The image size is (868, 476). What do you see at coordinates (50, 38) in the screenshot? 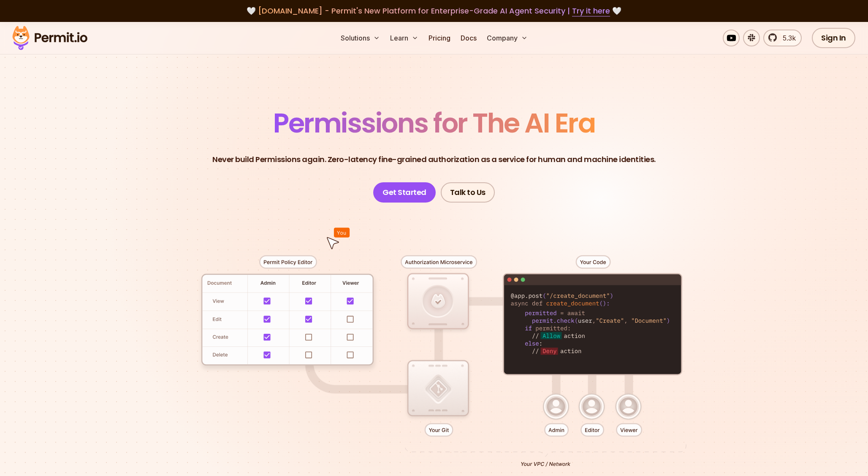
I see `img: Permit logo` at bounding box center [50, 38].